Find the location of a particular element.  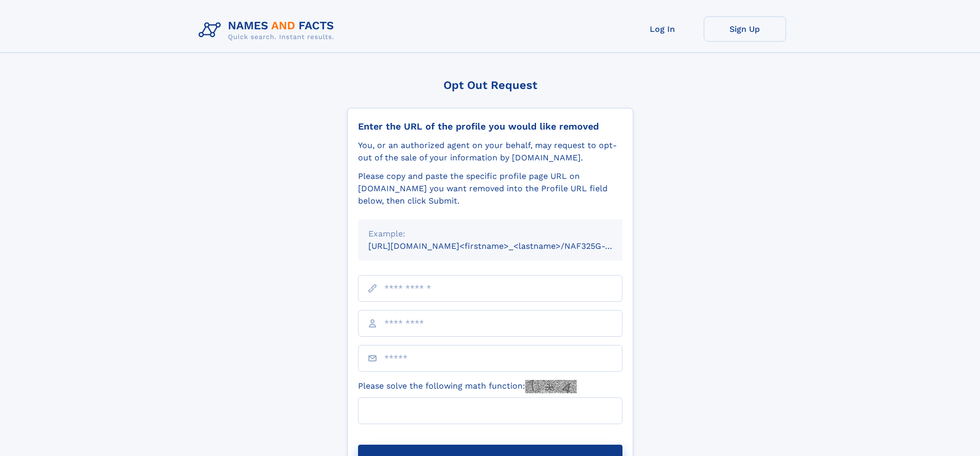

label: Please solve the following math function: is located at coordinates (467, 386).